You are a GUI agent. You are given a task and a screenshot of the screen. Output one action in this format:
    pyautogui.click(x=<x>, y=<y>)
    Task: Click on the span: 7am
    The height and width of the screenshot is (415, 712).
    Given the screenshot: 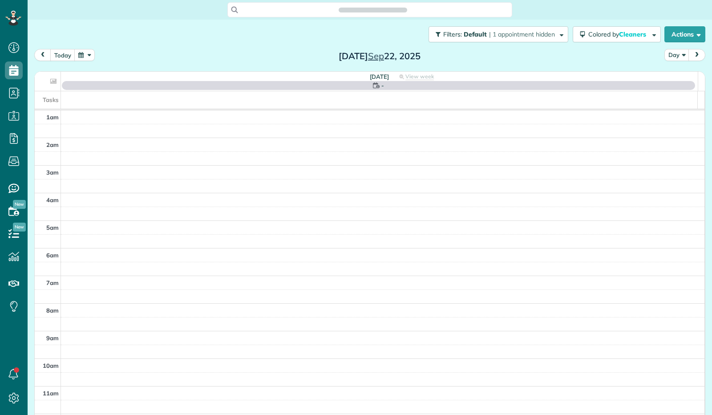 What is the action you would take?
    pyautogui.click(x=53, y=283)
    